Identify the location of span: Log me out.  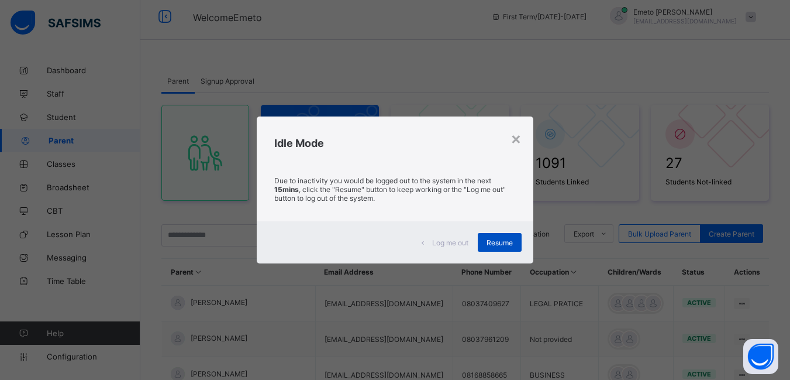
(451, 242).